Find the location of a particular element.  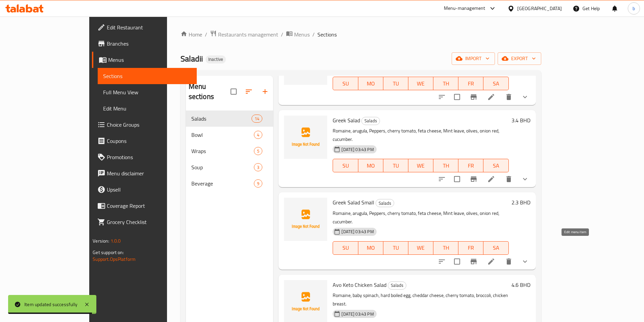

div: Wraps5 is located at coordinates (229, 151).